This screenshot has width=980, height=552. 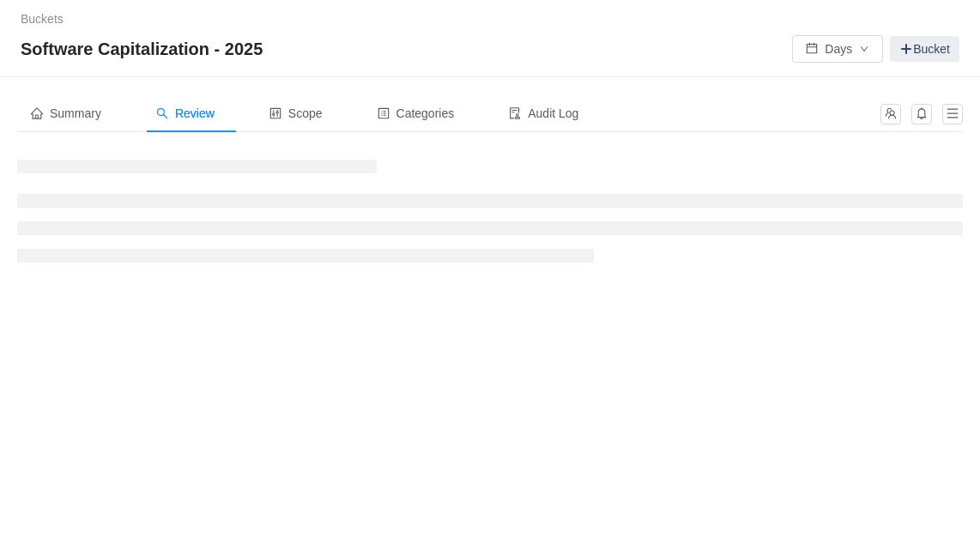 I want to click on a: Bucket, so click(x=924, y=49).